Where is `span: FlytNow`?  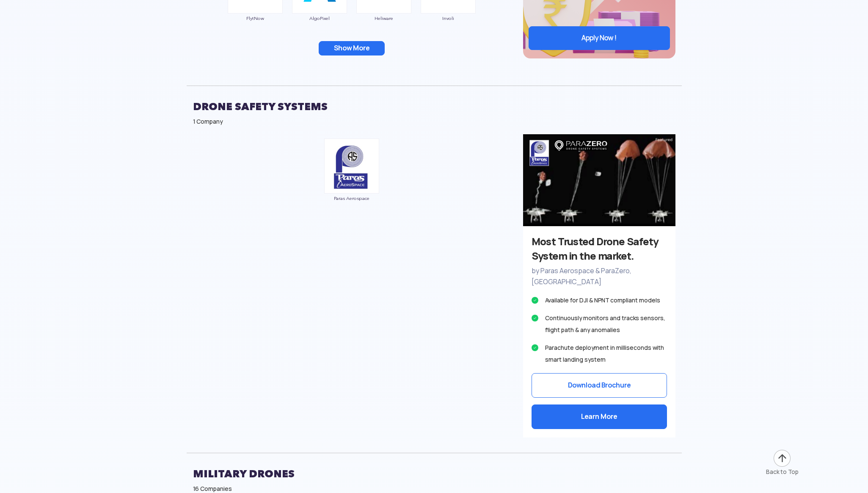
span: FlytNow is located at coordinates (255, 18).